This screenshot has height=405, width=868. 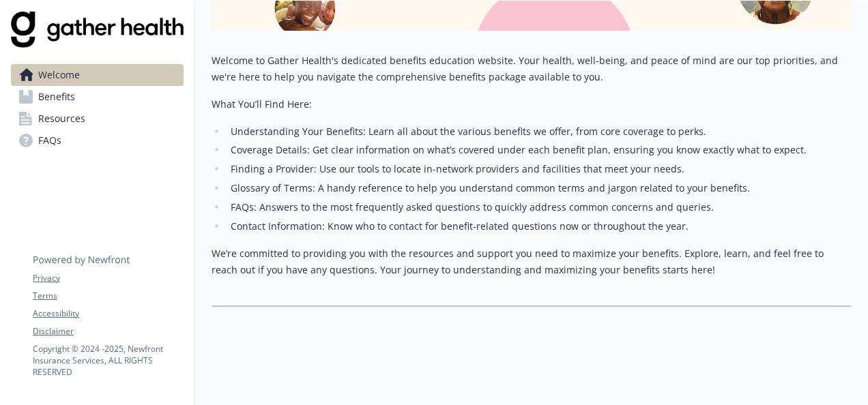 I want to click on p: What You’ll Find Here:, so click(x=531, y=104).